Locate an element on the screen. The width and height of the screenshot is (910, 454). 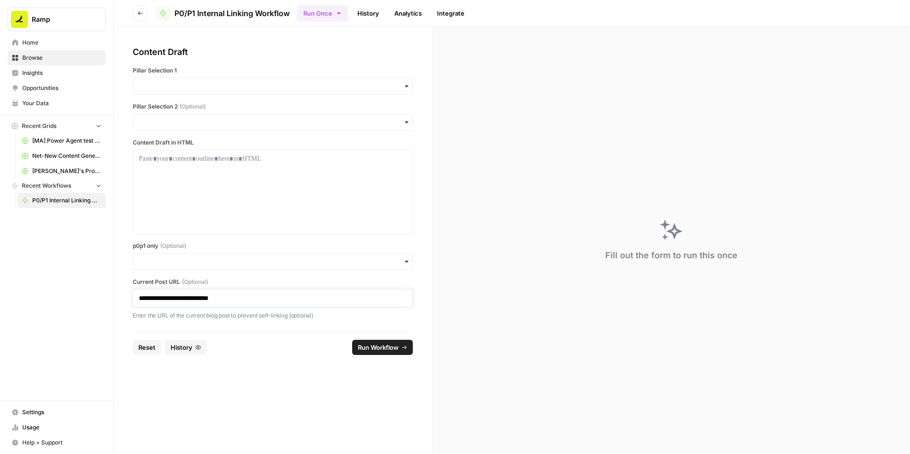
button: History is located at coordinates (186, 348).